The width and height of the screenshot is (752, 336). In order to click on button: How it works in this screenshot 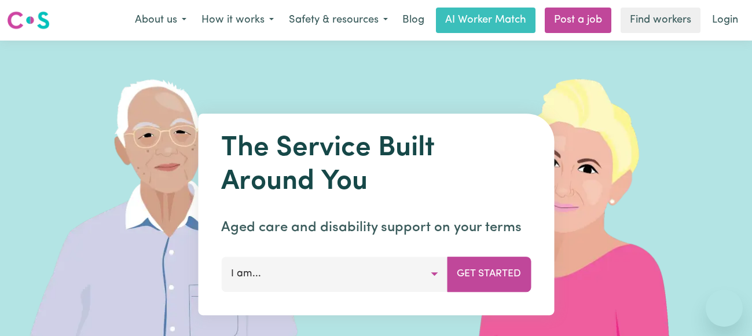, I will do `click(237, 20)`.